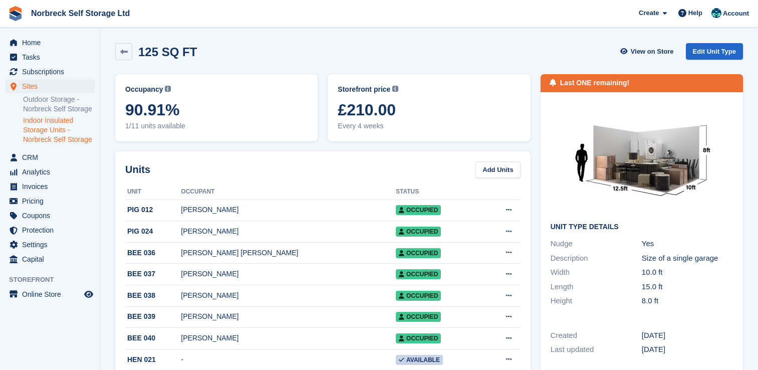 Image resolution: width=758 pixels, height=370 pixels. I want to click on div: 8.0 ft, so click(688, 301).